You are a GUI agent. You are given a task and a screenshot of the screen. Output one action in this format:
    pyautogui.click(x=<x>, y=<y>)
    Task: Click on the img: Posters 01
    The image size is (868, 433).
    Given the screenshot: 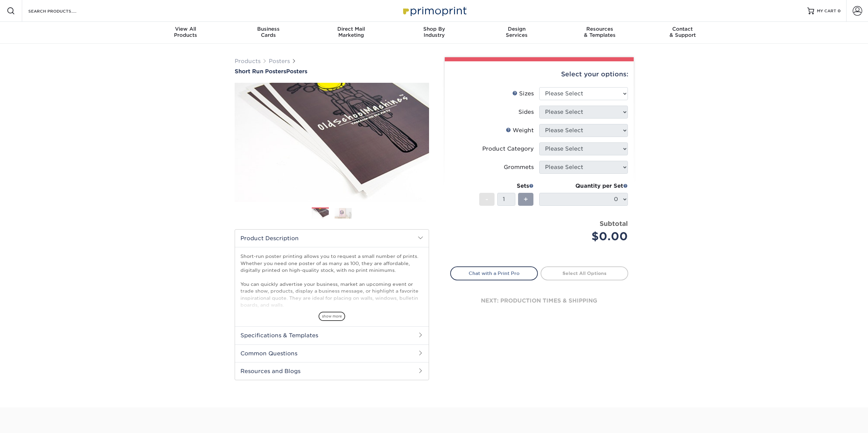 What is the action you would take?
    pyautogui.click(x=320, y=213)
    